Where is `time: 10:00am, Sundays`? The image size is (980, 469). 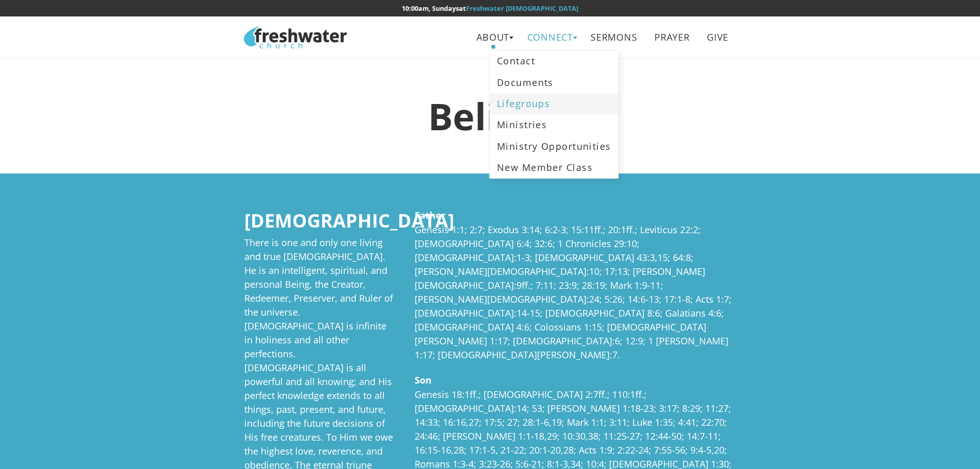 time: 10:00am, Sundays is located at coordinates (430, 9).